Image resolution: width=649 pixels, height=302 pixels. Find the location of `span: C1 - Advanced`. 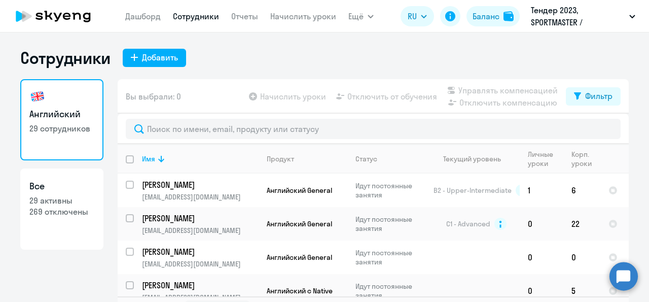

span: C1 - Advanced is located at coordinates (468, 224).